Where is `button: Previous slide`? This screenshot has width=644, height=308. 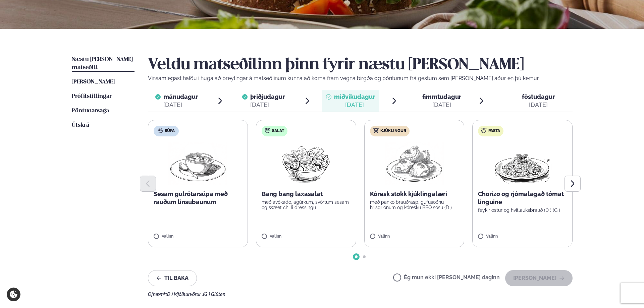 button: Previous slide is located at coordinates (148, 184).